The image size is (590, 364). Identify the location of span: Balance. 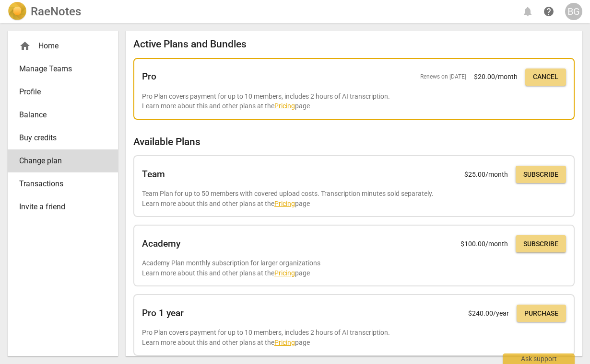
(59, 115).